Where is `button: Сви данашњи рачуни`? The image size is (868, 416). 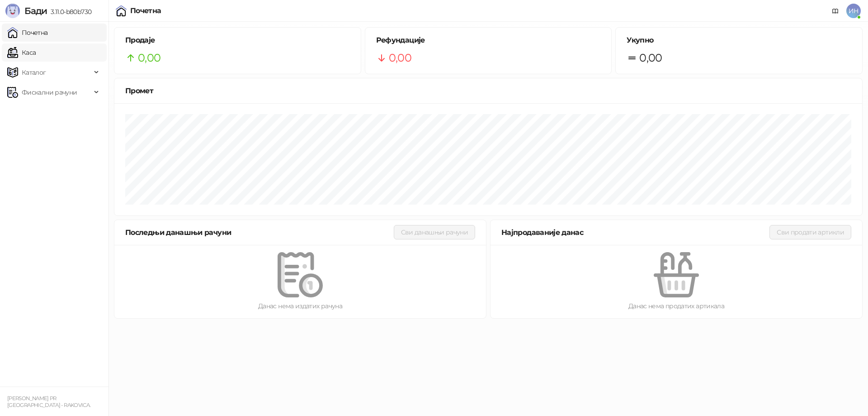
button: Сви данашњи рачуни is located at coordinates (434, 232).